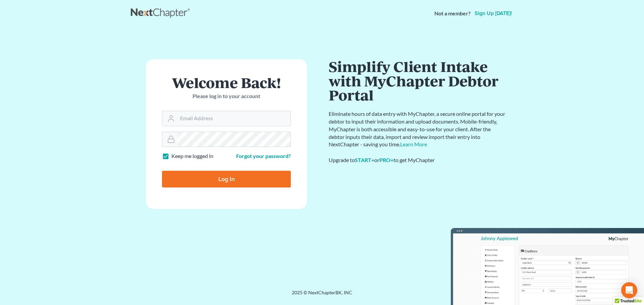 This screenshot has height=305, width=644. Describe the element at coordinates (322, 295) in the screenshot. I see `div: 2025 © NextChapterBK, INC` at that location.